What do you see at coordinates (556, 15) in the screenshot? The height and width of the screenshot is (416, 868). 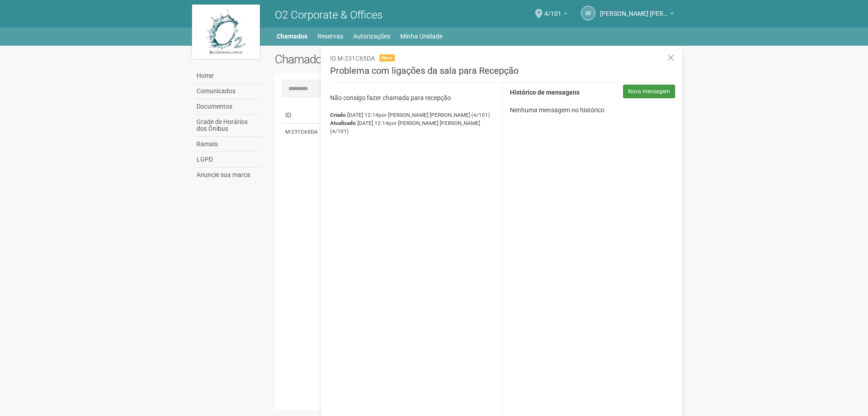 I see `a: 4/101` at bounding box center [556, 15].